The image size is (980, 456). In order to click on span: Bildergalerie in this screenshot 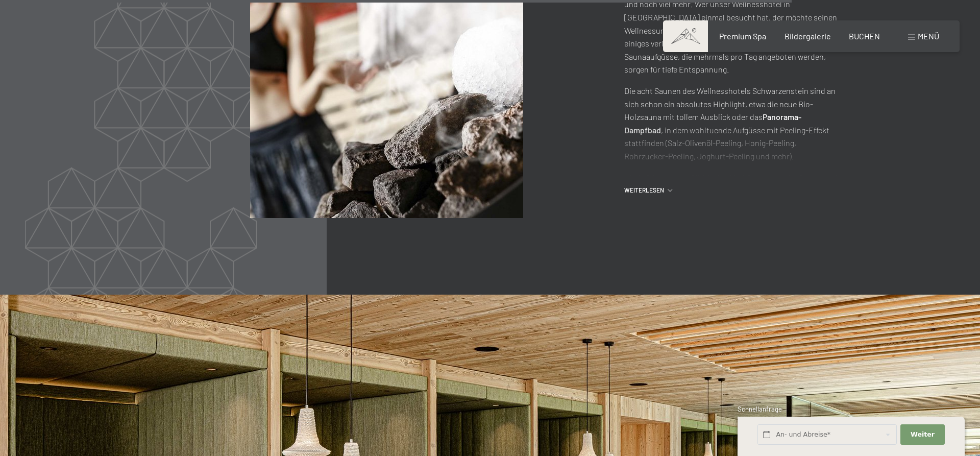, I will do `click(808, 36)`.